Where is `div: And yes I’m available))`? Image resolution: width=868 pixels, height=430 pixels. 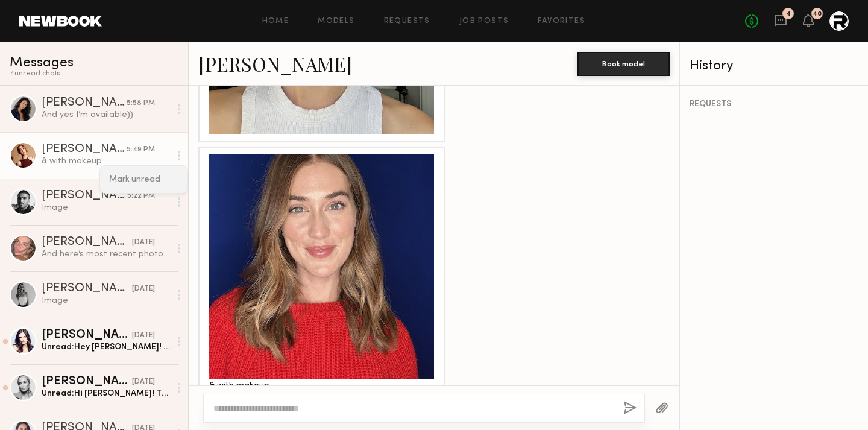
div: And yes I’m available)) is located at coordinates (105, 114).